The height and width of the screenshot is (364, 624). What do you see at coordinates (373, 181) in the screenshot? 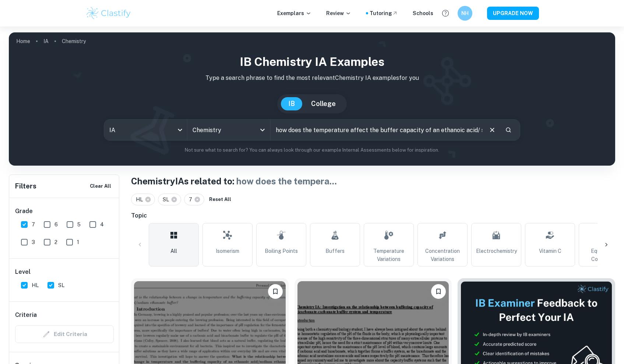
I see `h1: Chemistry IAs related to:` at bounding box center [373, 181].